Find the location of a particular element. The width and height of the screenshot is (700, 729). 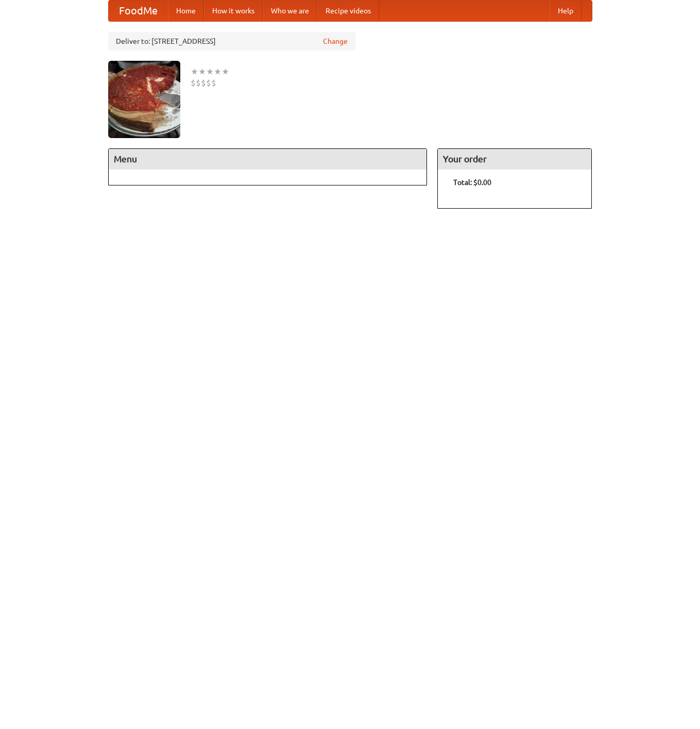

a: Home is located at coordinates (186, 11).